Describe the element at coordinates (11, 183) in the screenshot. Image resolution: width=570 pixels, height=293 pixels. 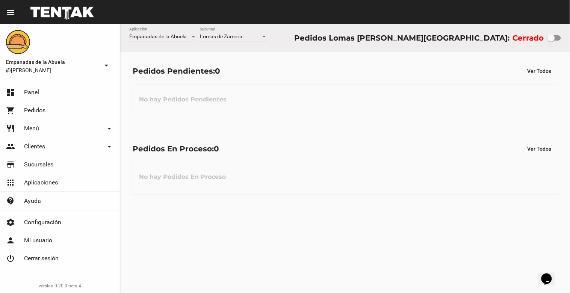
I see `mat-icon: apps` at that location.